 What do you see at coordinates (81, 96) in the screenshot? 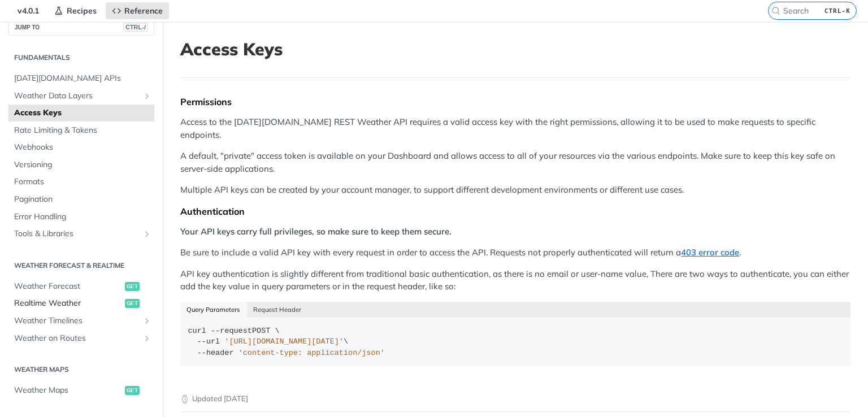
I see `a: Weather Data LayersShow subpages for Weather Data Layers` at bounding box center [81, 96].